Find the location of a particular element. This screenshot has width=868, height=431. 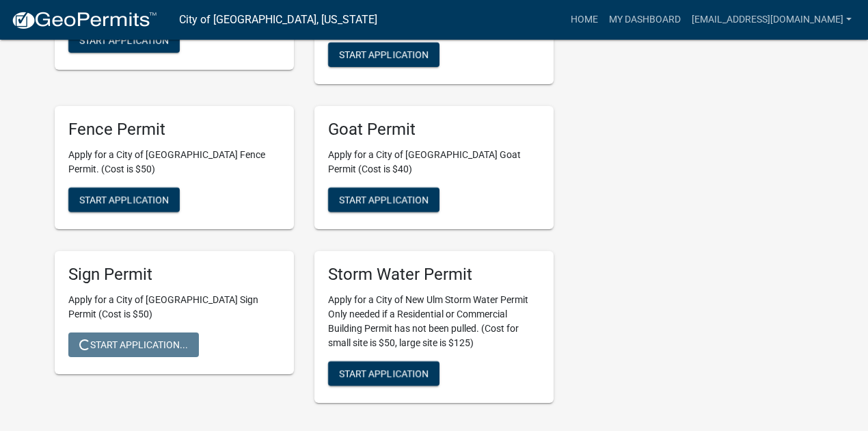

a: Home is located at coordinates (585, 20).